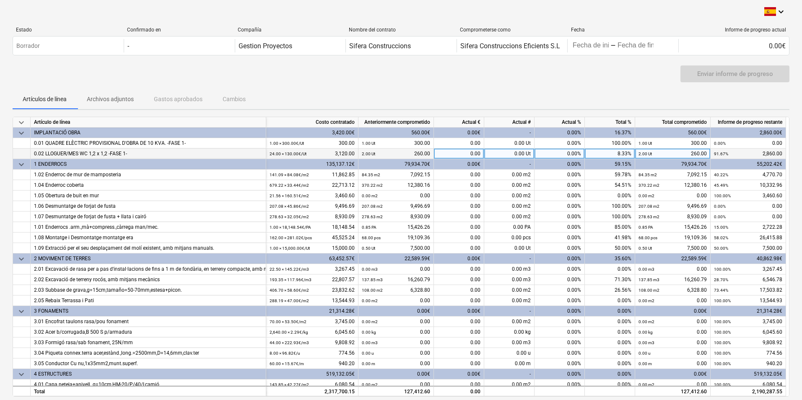  What do you see at coordinates (289, 216) in the screenshot?
I see `small: 278.63 × 32.05€ / m2` at bounding box center [289, 216].